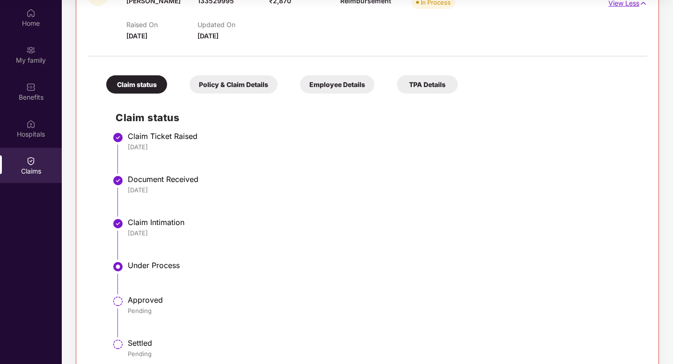  Describe the element at coordinates (31, 161) in the screenshot. I see `img: svg+xml;base64,PHN2ZyBpZD0iQ2xhaW0iIHhtbG5zPSJodHRwOi8vd3d3LnczLm9yZy8yMDAwL3N2ZyIgd2lkdGg9IjIwIi...` at that location.